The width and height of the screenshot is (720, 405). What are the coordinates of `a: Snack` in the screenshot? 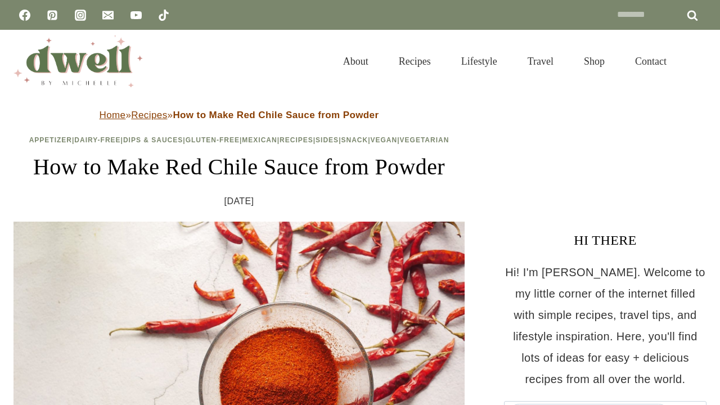 It's located at (354, 140).